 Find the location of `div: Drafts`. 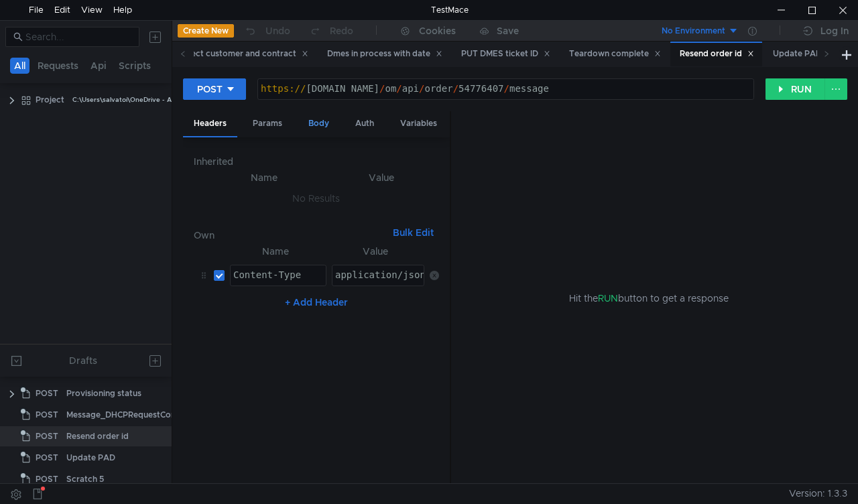

div: Drafts is located at coordinates (83, 361).